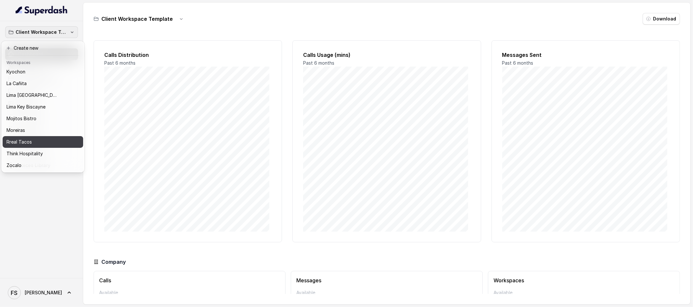 This screenshot has height=307, width=693. What do you see at coordinates (16, 72) in the screenshot?
I see `p: Kyochon` at bounding box center [16, 72].